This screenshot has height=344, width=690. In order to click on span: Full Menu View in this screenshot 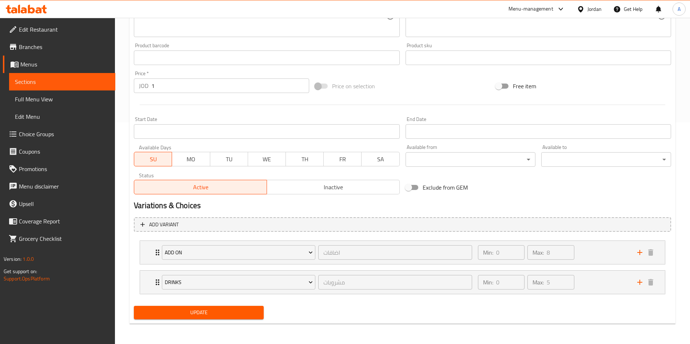, I will do `click(62, 99)`.